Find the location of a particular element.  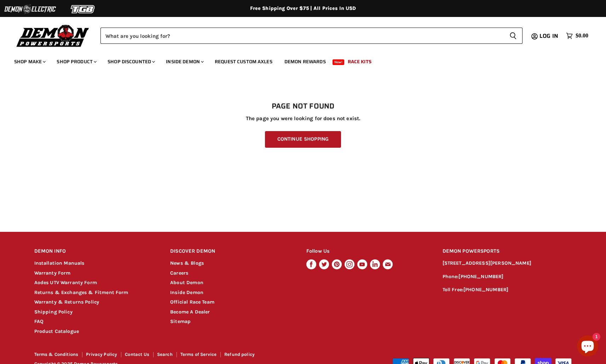

inbox-online-store-chat: Shopify online store chat is located at coordinates (588, 347).